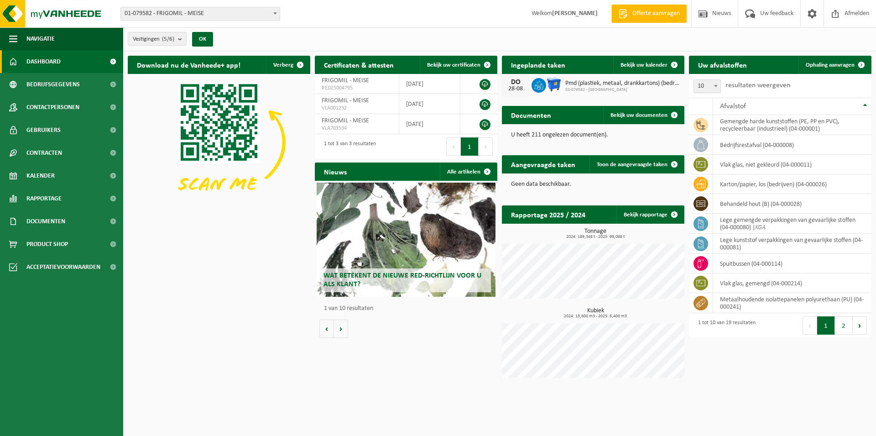 This screenshot has width=876, height=436. Describe the element at coordinates (453, 65) in the screenshot. I see `span: Bekijk uw certificaten` at that location.